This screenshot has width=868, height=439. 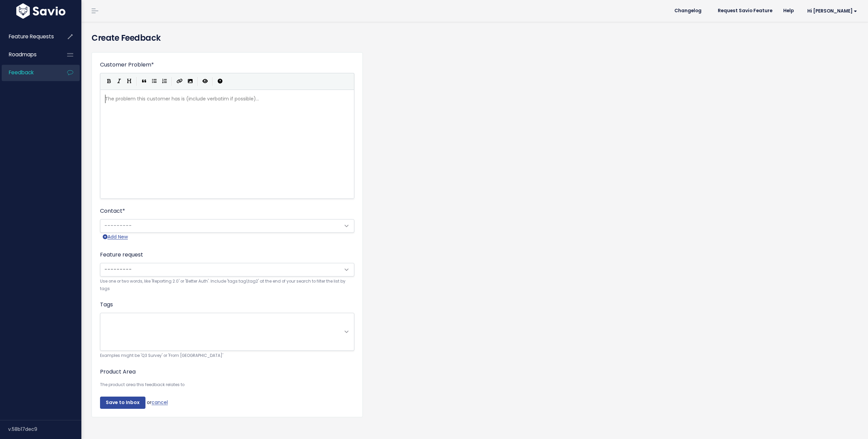 What do you see at coordinates (180, 81) in the screenshot?
I see `button: Create Link` at bounding box center [180, 81].